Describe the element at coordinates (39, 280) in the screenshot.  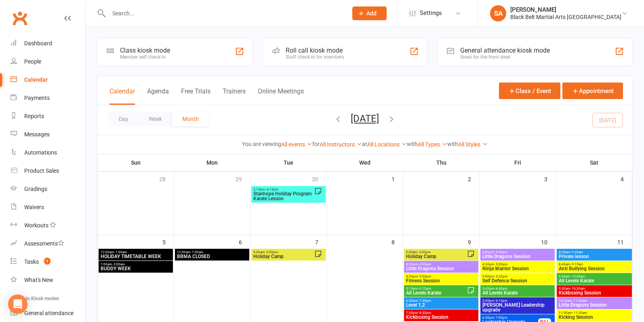
I see `div: What's New` at that location.